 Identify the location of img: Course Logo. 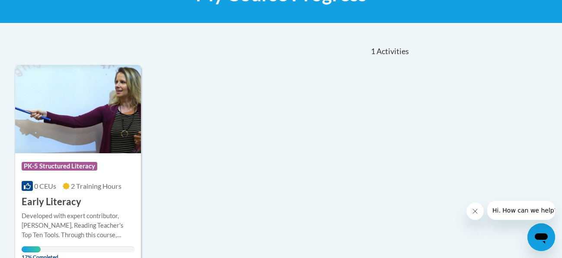
(78, 109).